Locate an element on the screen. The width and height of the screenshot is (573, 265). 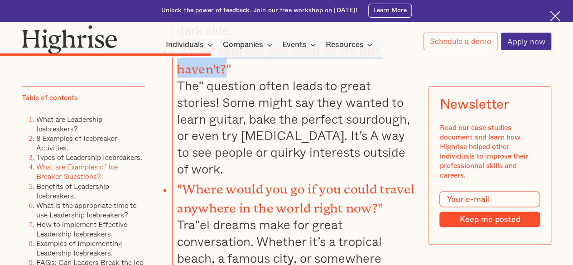
a: Learn More is located at coordinates (390, 10).